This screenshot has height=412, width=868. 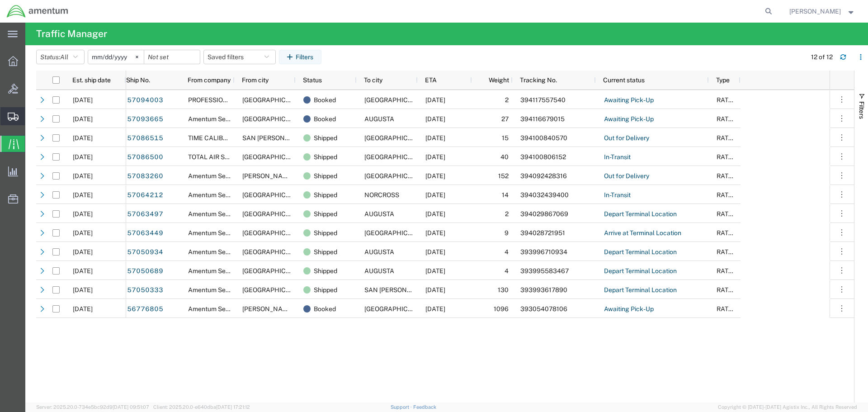 What do you see at coordinates (506, 118) in the screenshot?
I see `span: 27` at bounding box center [506, 118].